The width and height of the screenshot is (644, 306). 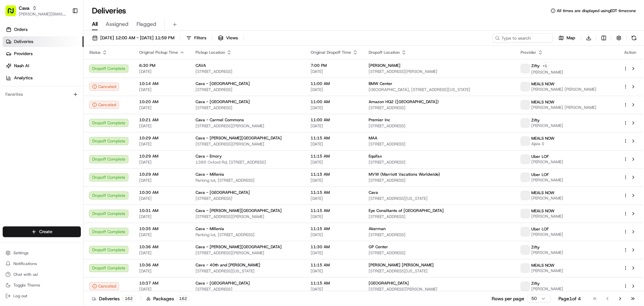 I want to click on button: Create, so click(x=41, y=232).